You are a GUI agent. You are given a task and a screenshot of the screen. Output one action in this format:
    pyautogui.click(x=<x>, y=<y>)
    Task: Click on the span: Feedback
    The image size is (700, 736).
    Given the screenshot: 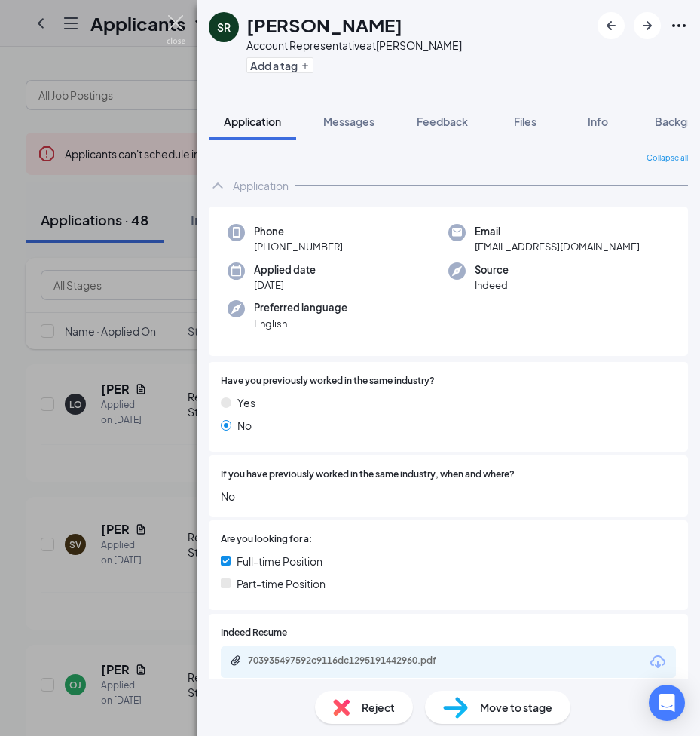 What is the action you would take?
    pyautogui.click(x=442, y=121)
    